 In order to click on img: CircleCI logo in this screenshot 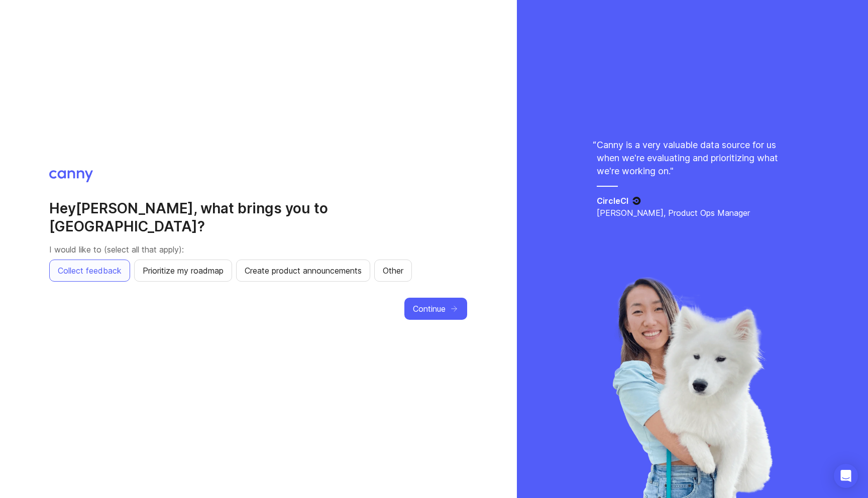, I will do `click(636, 201)`.